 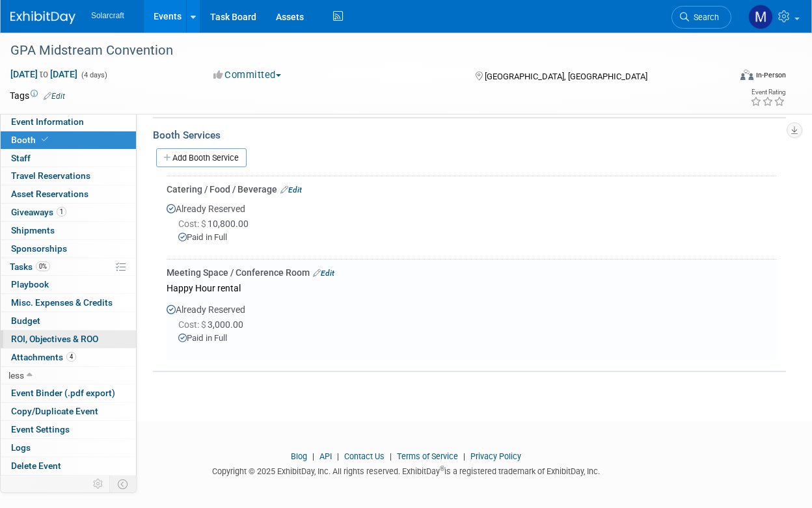 What do you see at coordinates (469, 135) in the screenshot?
I see `div: Booth Services` at bounding box center [469, 135].